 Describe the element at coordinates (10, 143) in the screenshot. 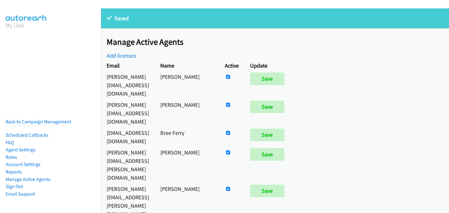

I see `a: FAQ` at that location.